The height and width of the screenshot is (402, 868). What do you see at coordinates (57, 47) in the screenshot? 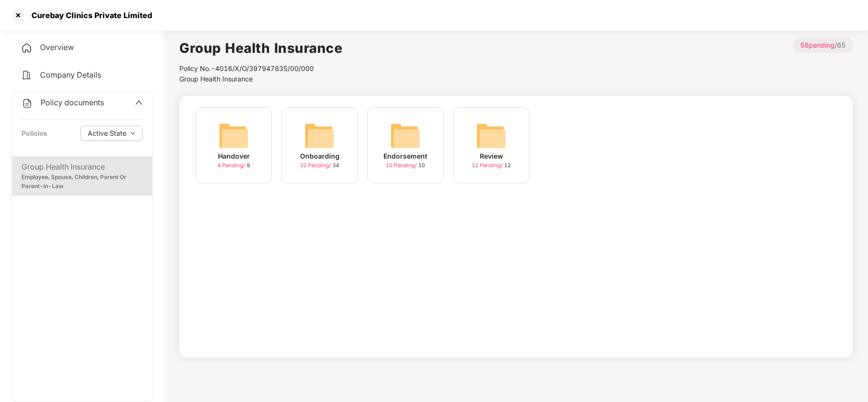
I see `span: Overview` at bounding box center [57, 47].